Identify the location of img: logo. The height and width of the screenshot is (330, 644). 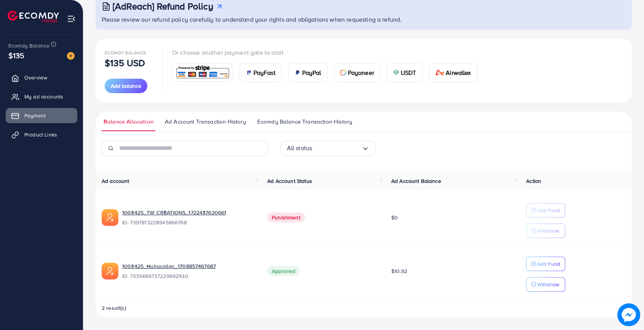
(33, 16).